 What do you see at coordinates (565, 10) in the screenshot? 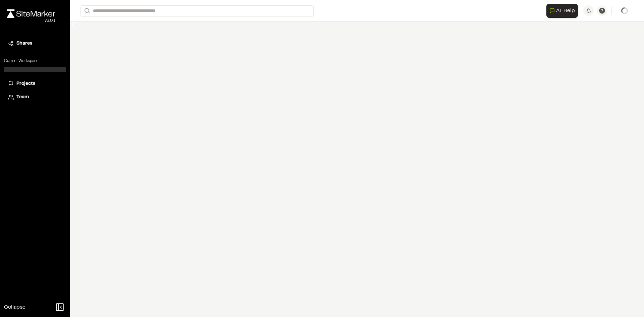
I see `span: AI Help` at bounding box center [565, 10].